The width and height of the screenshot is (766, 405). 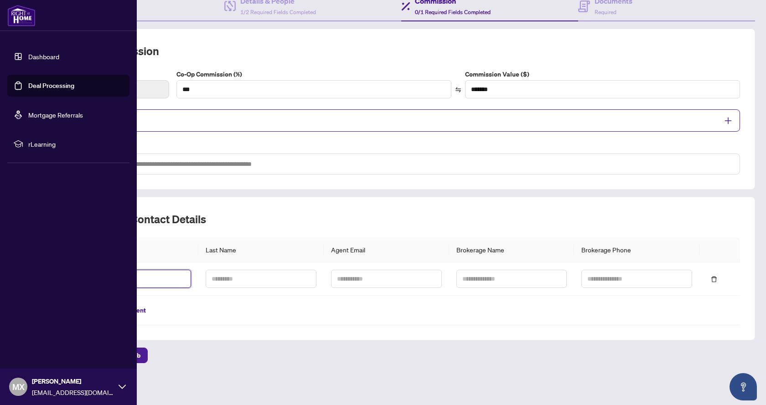 I want to click on span: rLearning, so click(x=76, y=144).